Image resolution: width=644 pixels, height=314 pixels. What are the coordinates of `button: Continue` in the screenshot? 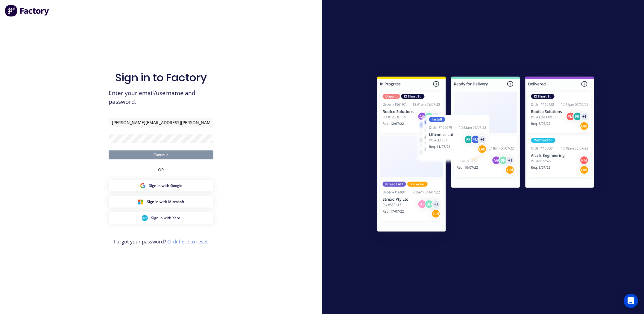 It's located at (161, 155).